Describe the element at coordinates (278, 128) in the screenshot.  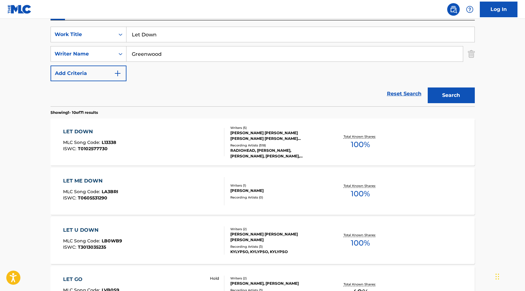
I see `div: Writers ( 5 )` at that location.